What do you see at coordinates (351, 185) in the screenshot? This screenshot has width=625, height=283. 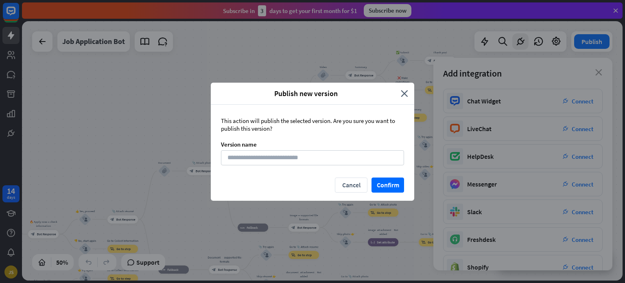 I see `button: Cancel` at bounding box center [351, 185].